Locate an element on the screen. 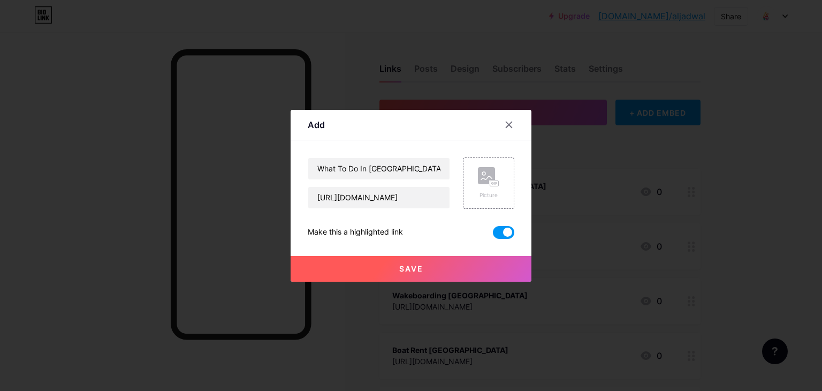 This screenshot has height=391, width=822. button: Save is located at coordinates (411, 269).